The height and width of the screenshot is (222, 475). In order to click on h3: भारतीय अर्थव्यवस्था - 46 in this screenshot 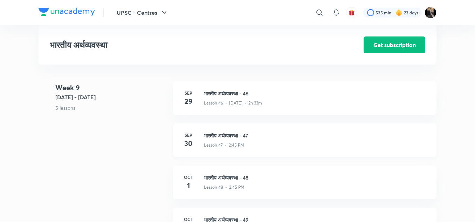, I will do `click(316, 93)`.